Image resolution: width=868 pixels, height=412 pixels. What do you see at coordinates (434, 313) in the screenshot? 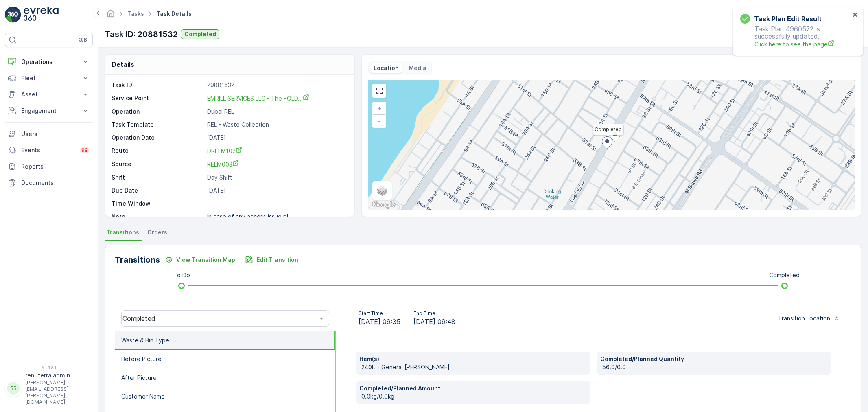
I see `p: End Time` at bounding box center [434, 313].